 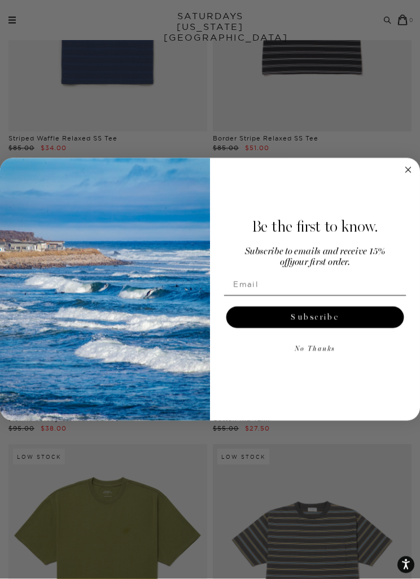 What do you see at coordinates (315, 252) in the screenshot?
I see `span: Subscribe to emails and receive 15%` at bounding box center [315, 252].